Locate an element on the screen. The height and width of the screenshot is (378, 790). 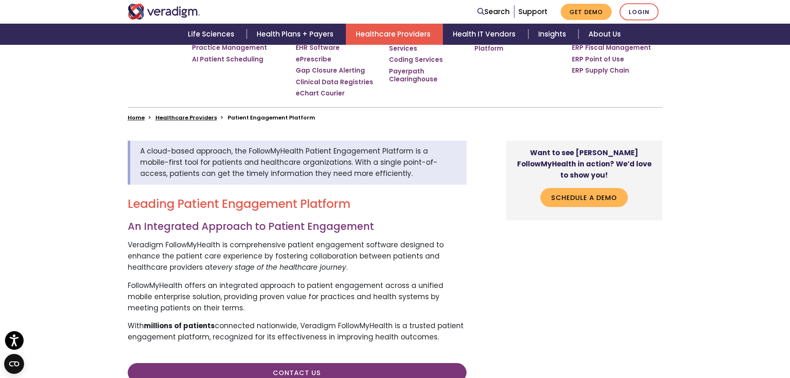
strong: millions of patients is located at coordinates (179, 326).